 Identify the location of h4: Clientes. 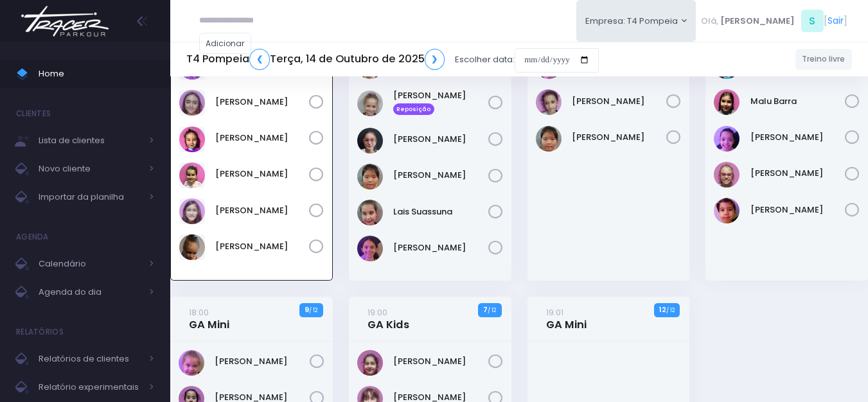
(33, 114).